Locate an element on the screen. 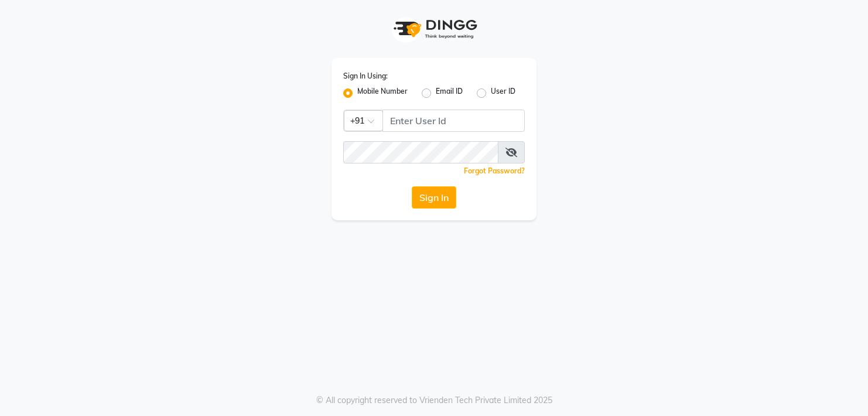  button: Sign In is located at coordinates (434, 197).